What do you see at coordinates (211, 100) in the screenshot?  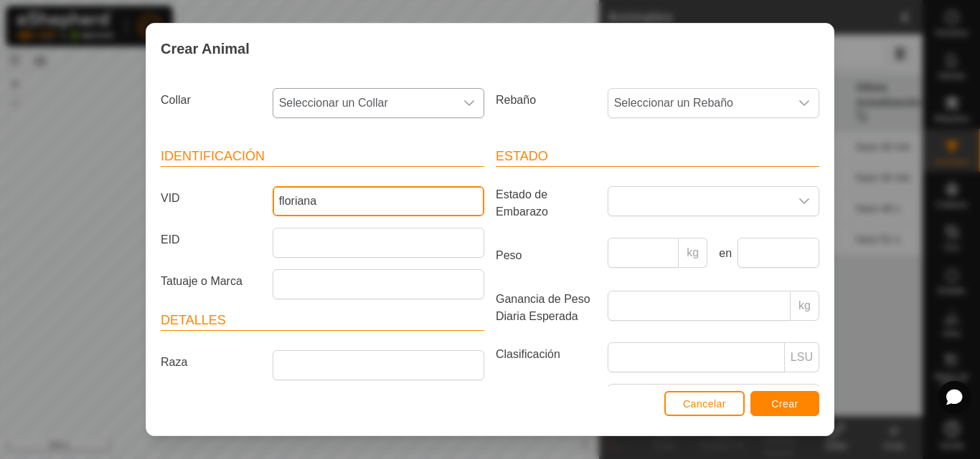 I see `label: Collar` at bounding box center [211, 100].